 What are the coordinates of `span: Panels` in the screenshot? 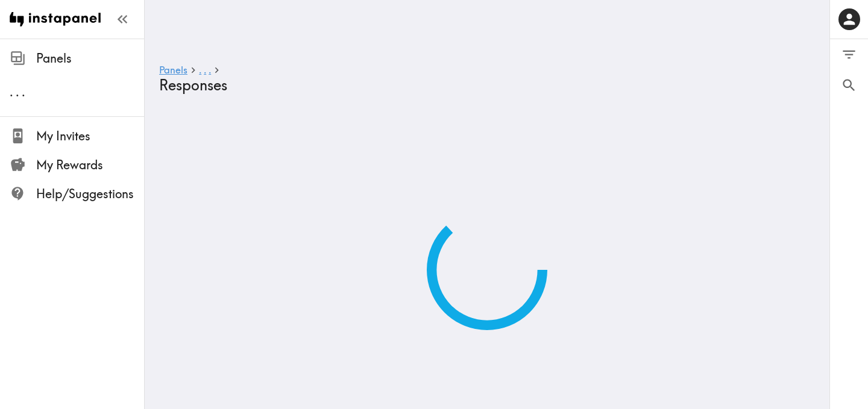 It's located at (89, 59).